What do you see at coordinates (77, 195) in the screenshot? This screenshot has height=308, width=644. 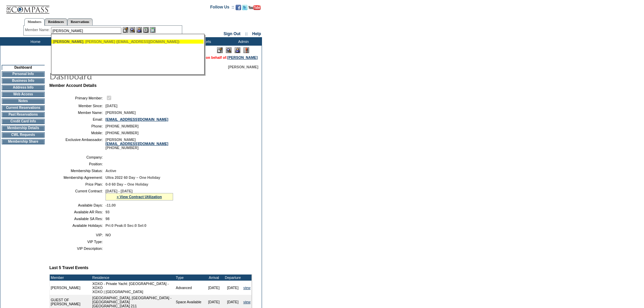 I see `td: Current Contract:` at bounding box center [77, 195].